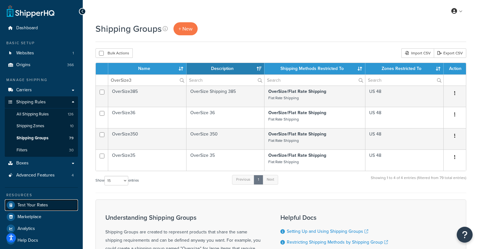 The image size is (479, 249). Describe the element at coordinates (73, 175) in the screenshot. I see `span: 4` at that location.